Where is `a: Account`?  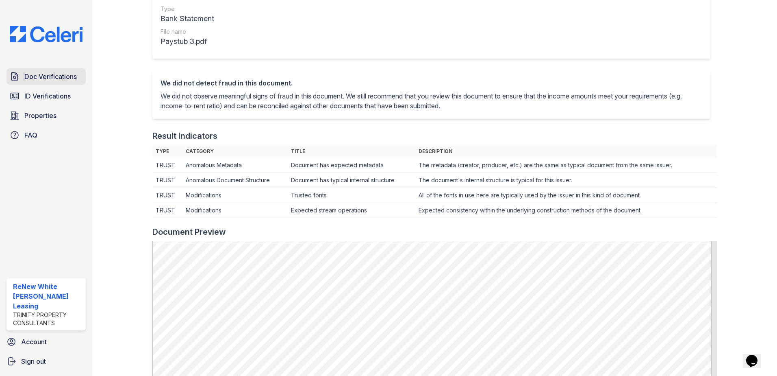
a: Account is located at coordinates (46, 341).